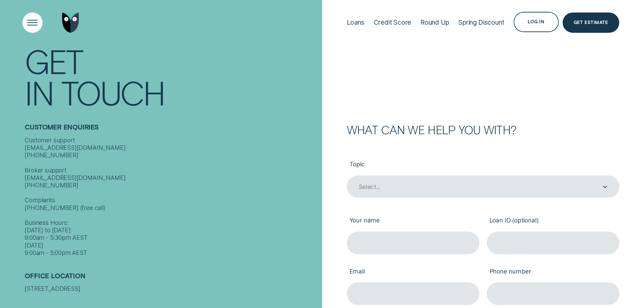  Describe the element at coordinates (481, 22) in the screenshot. I see `div: Spring Discount` at that location.